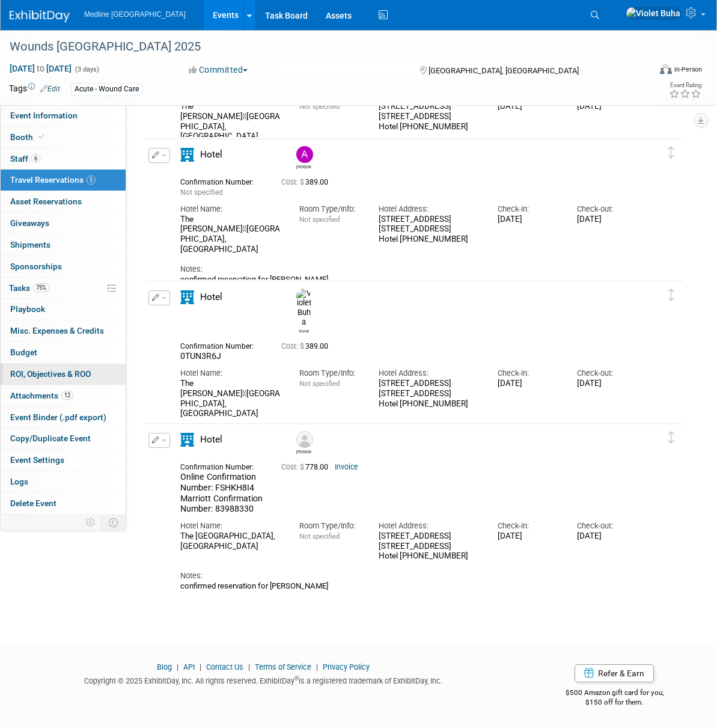 Image resolution: width=717 pixels, height=728 pixels. I want to click on span: Booth, so click(28, 137).